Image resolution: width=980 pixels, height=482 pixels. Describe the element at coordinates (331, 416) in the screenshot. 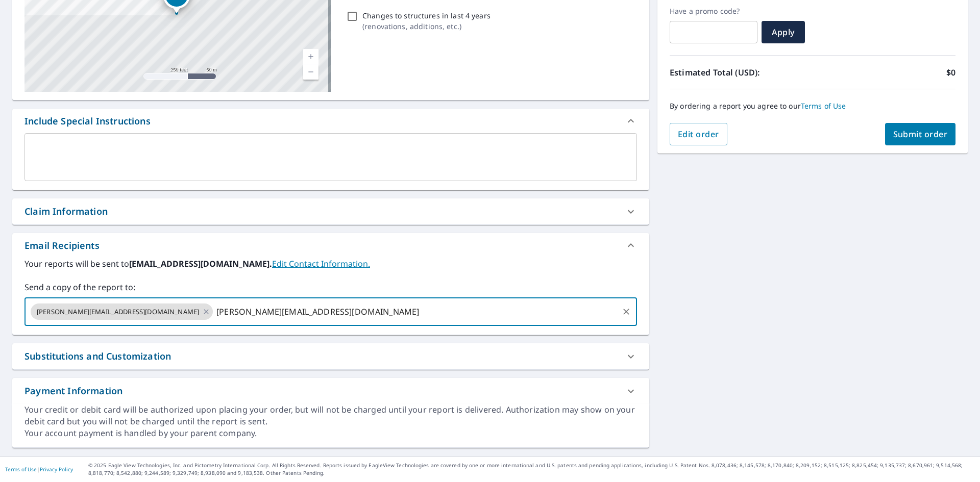

I see `div: Your credit or debit card will be authorized upon placing your order, but will not be charged unt...` at that location.